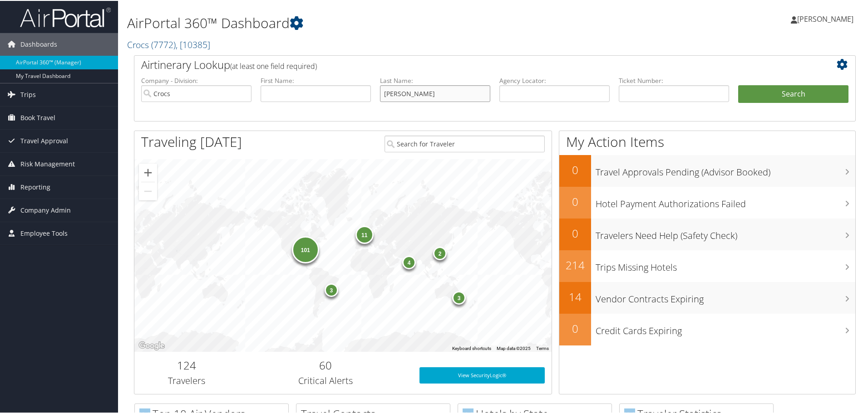 The height and width of the screenshot is (413, 868). What do you see at coordinates (35, 186) in the screenshot?
I see `span: Reporting` at bounding box center [35, 186].